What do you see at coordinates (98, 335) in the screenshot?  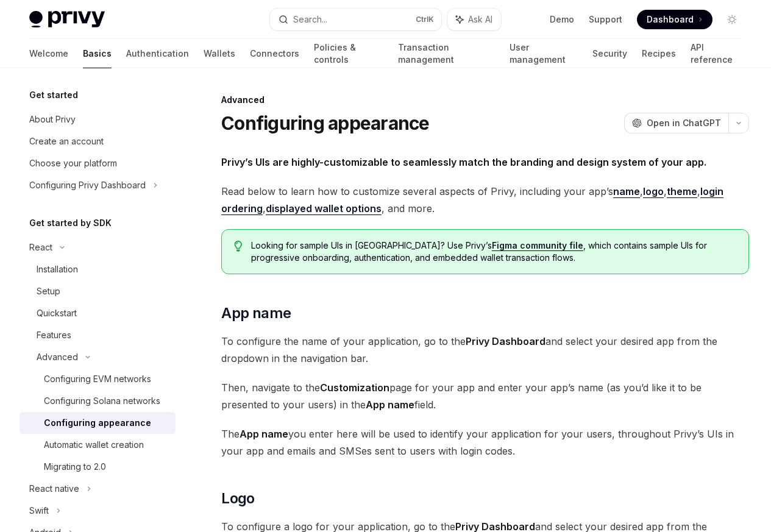 I see `a: Features` at bounding box center [98, 335].